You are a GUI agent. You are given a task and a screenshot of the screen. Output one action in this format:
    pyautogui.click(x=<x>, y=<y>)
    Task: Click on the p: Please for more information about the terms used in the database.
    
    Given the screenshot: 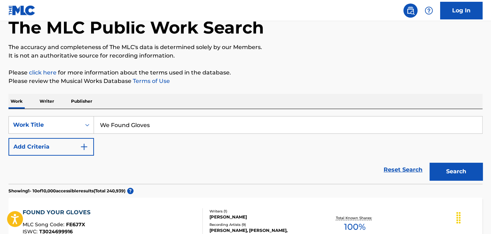 What is the action you would take?
    pyautogui.click(x=245, y=73)
    